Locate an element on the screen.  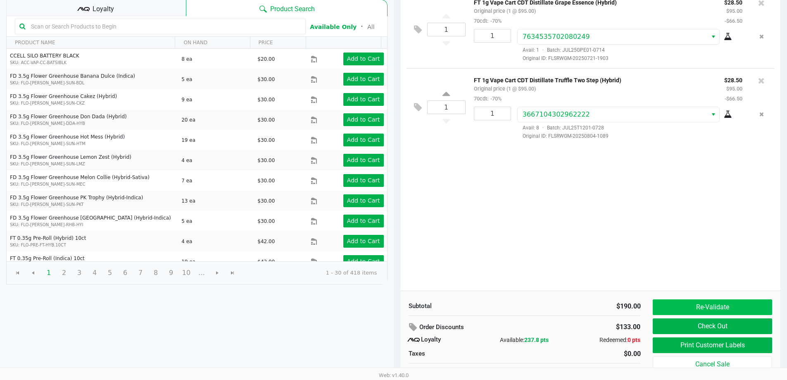
p: FT 1g Vape Cart CDT Distillate Truffle Two Step (Hybrid) is located at coordinates (593, 79).